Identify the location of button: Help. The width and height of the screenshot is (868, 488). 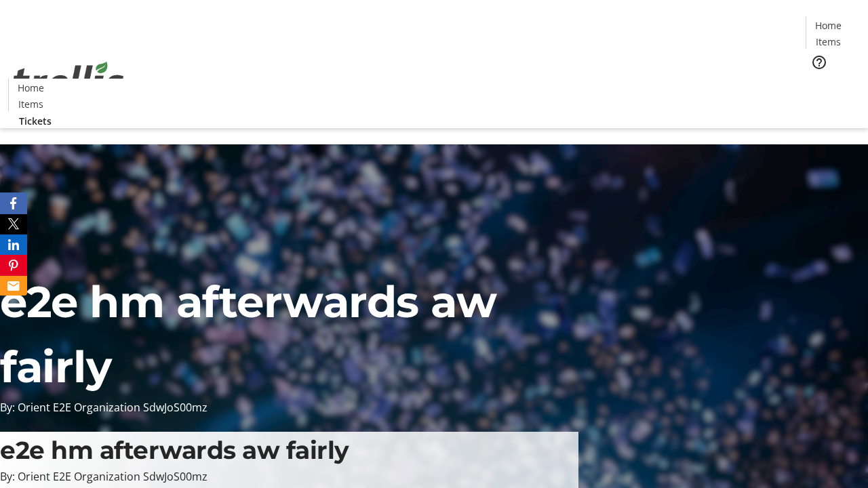
(819, 62).